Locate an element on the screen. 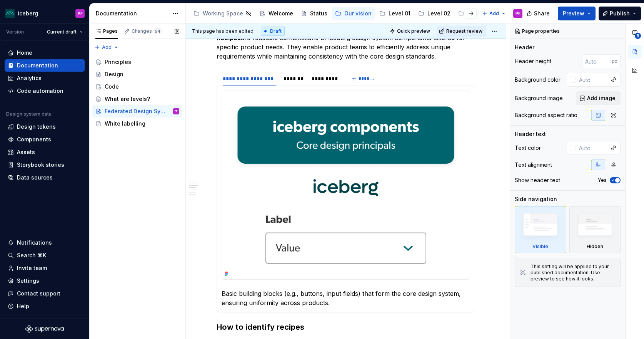 The height and width of the screenshot is (339, 644). div: Level 01 is located at coordinates (399, 14).